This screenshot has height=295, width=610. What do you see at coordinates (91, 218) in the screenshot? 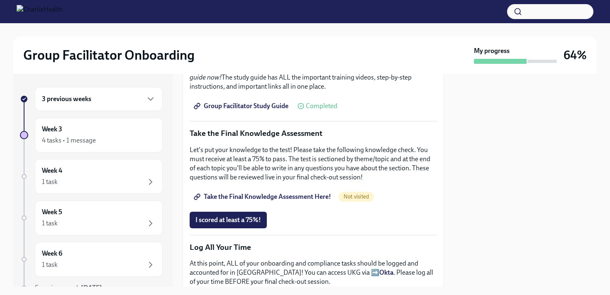
I see `a: Week 51 task` at bounding box center [91, 218].